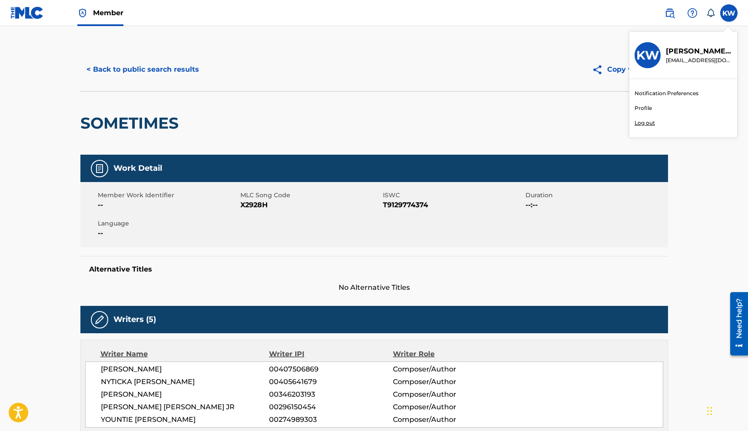  Describe the element at coordinates (600, 70) in the screenshot. I see `img: Copy work link` at that location.